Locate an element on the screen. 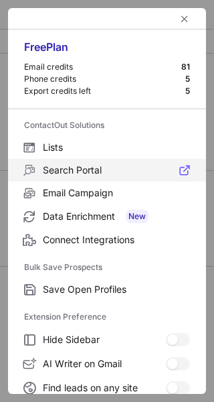  span: Hide Sidebar is located at coordinates (104, 339).